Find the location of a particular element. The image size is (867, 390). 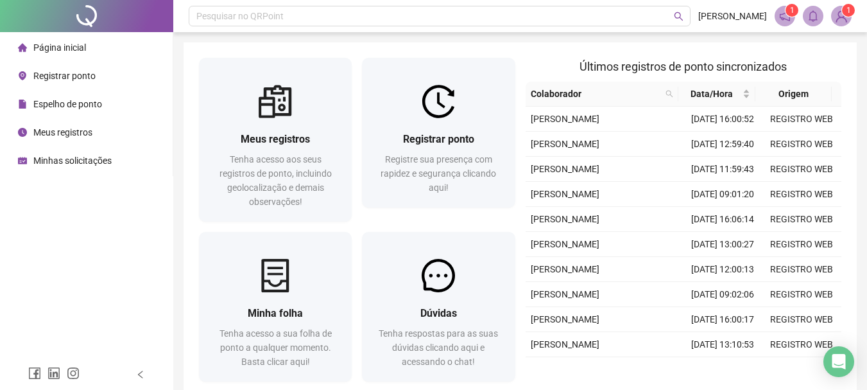

span: Tenha acesso a sua folha de ponto a qualquer momento. Basta clicar aqui! is located at coordinates (275, 347).